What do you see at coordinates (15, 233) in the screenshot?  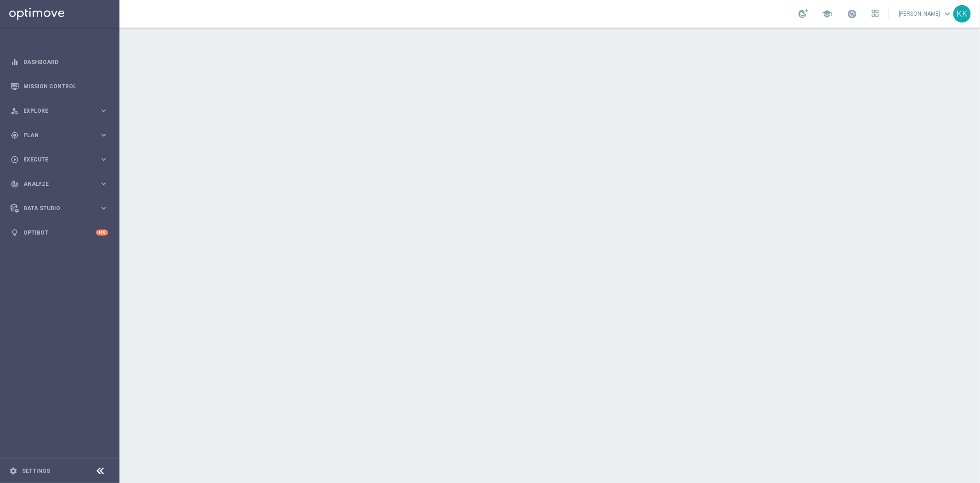 I see `i: lightbulb` at bounding box center [15, 233].